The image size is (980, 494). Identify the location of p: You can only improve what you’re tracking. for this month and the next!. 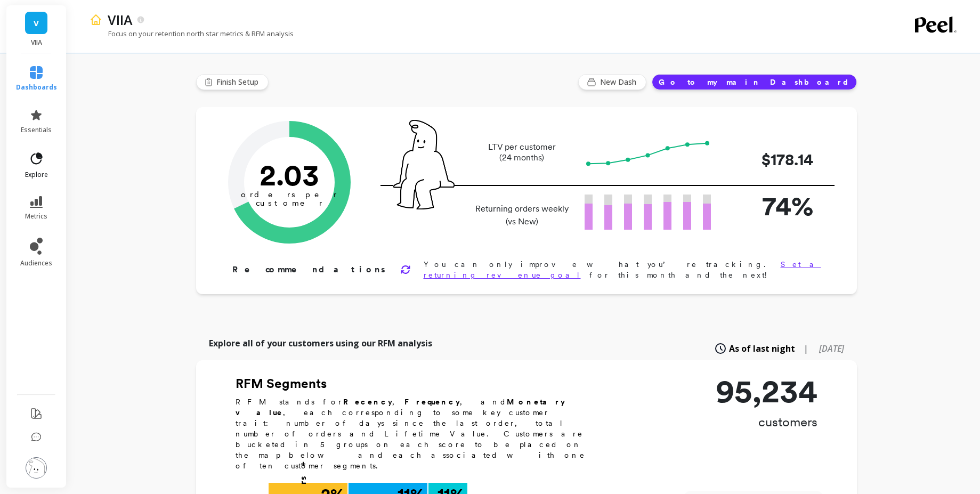
(623, 270).